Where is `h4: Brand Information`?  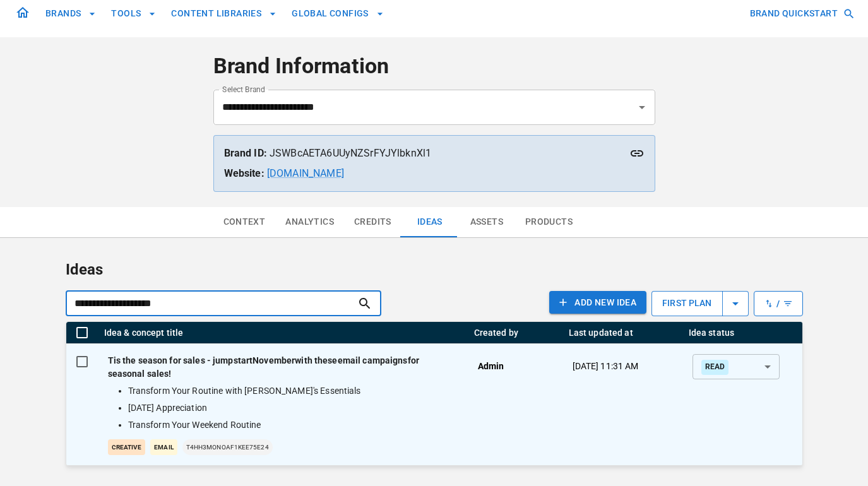 h4: Brand Information is located at coordinates (435, 66).